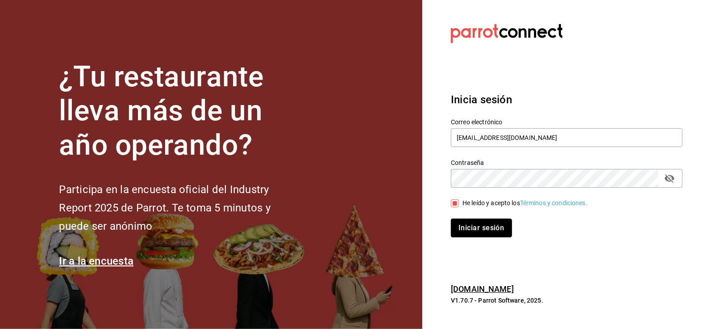 The width and height of the screenshot is (704, 329). Describe the element at coordinates (554, 203) in the screenshot. I see `a: Términos y condiciones.` at that location.